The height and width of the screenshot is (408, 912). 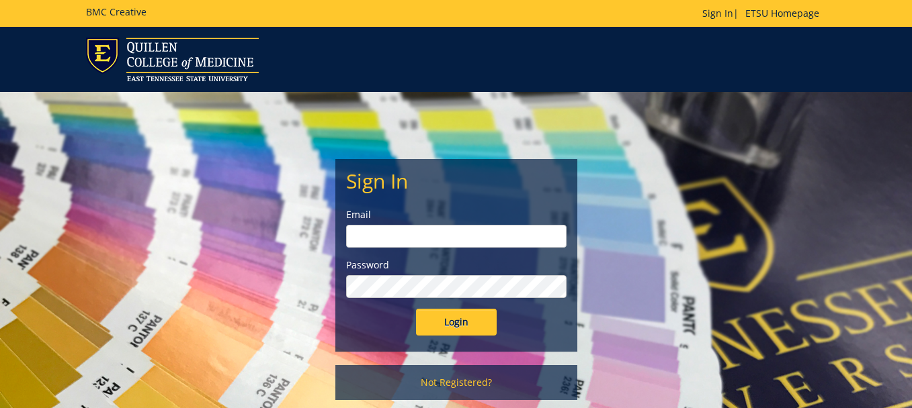 I want to click on label: Email, so click(x=456, y=215).